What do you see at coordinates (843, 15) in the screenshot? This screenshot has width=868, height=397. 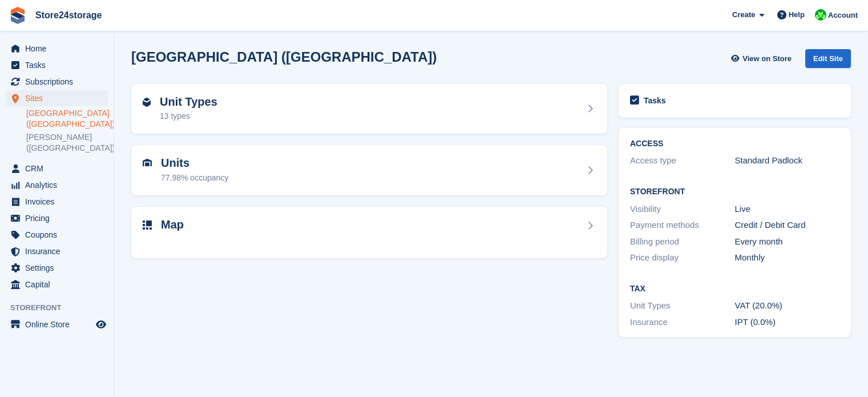 I see `span: Account` at bounding box center [843, 15].